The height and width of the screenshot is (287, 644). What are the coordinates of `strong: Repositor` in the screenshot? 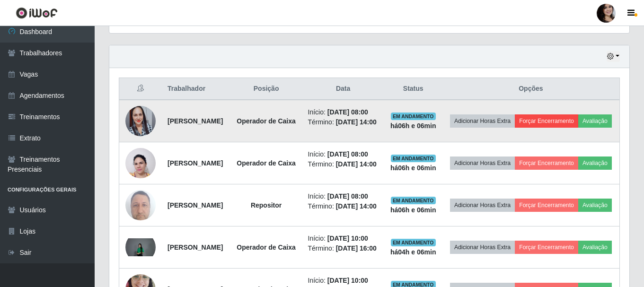 It's located at (266, 205).